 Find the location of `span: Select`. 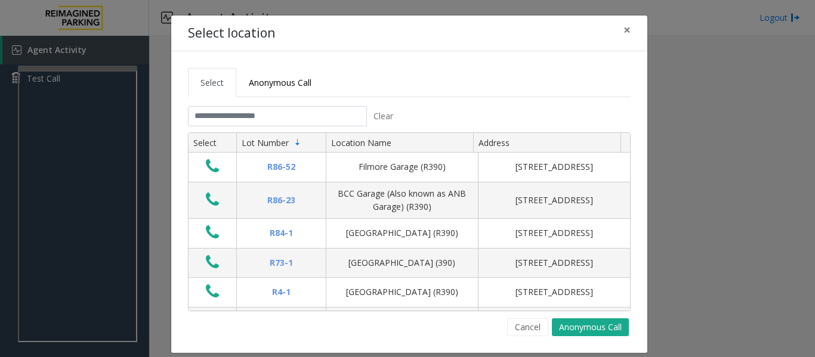

span: Select is located at coordinates (212, 82).